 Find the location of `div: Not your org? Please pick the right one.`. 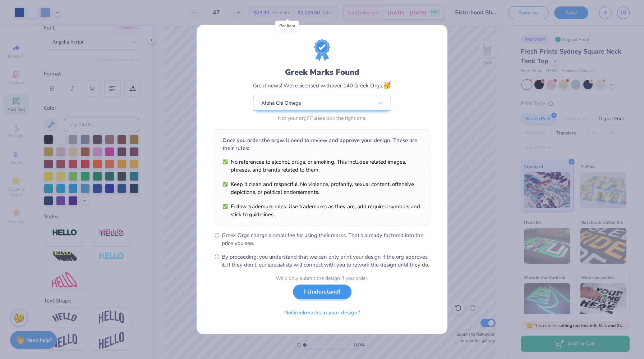

div: Not your org? Please pick the right one. is located at coordinates (322, 118).